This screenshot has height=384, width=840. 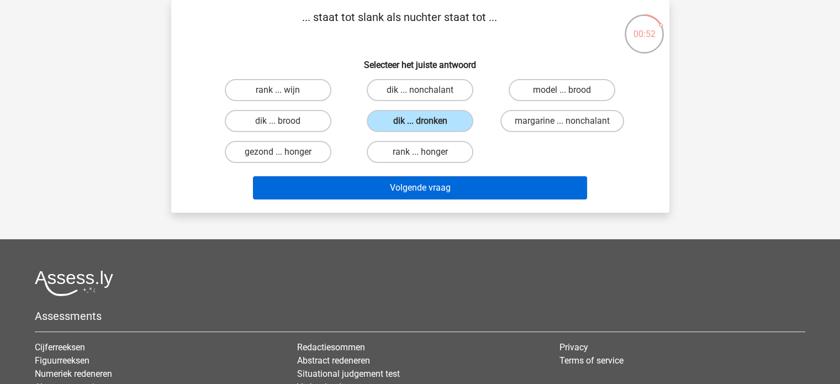 I want to click on button: Volgende vraag, so click(x=420, y=188).